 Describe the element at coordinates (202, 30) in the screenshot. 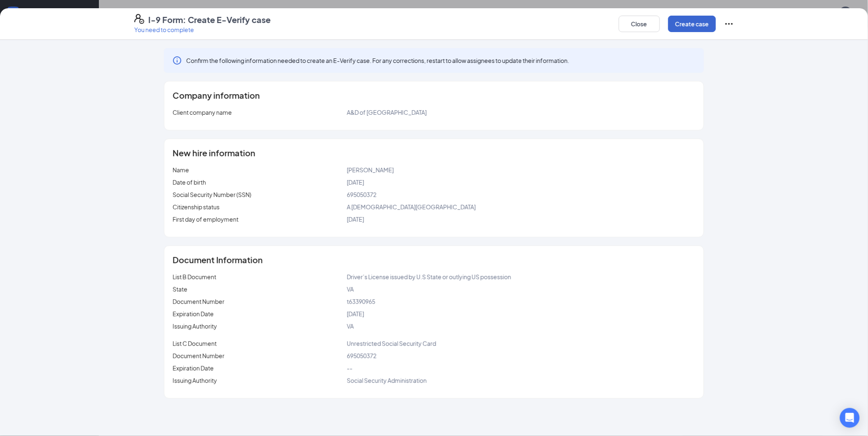

I see `p: You need to complete` at that location.